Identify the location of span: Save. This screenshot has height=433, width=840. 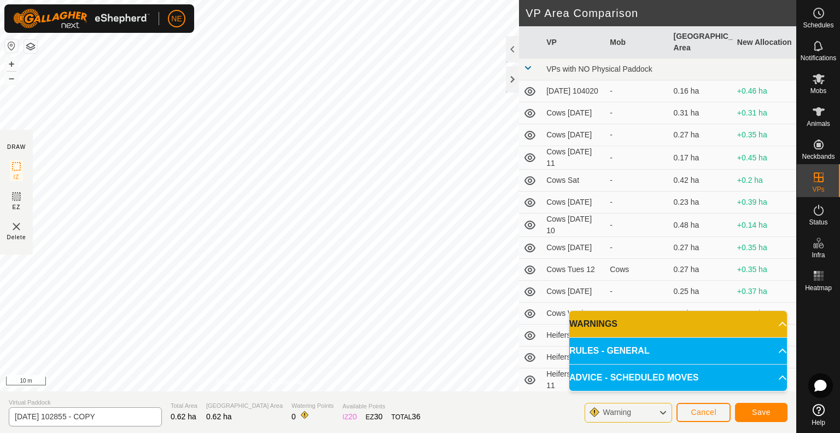
(761, 412).